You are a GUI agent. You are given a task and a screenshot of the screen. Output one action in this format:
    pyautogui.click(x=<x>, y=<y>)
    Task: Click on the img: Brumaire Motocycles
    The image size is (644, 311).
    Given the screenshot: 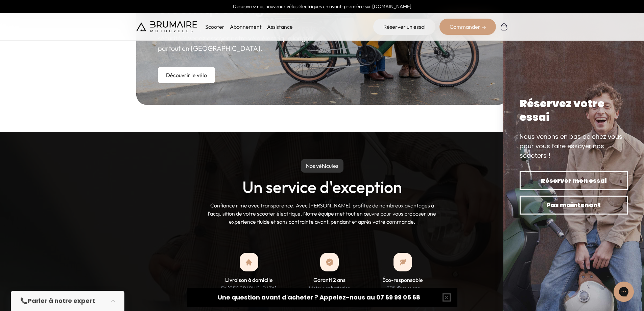 What is the action you would take?
    pyautogui.click(x=167, y=27)
    